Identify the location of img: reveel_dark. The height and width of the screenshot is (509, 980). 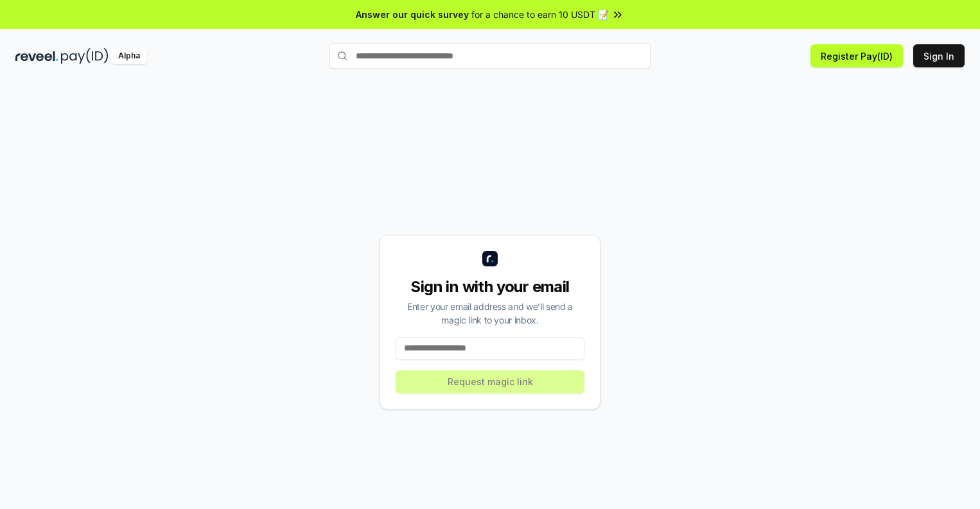
(36, 56).